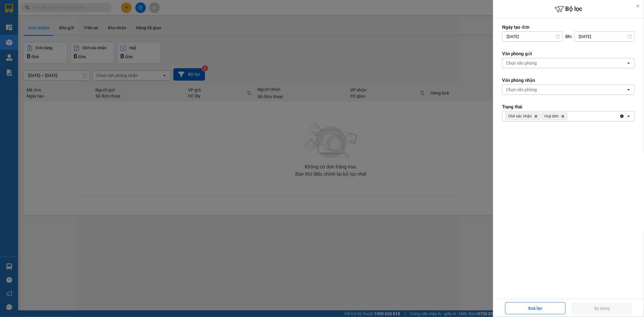 The height and width of the screenshot is (317, 644). Describe the element at coordinates (551, 116) in the screenshot. I see `span: Huỷ đơn` at that location.